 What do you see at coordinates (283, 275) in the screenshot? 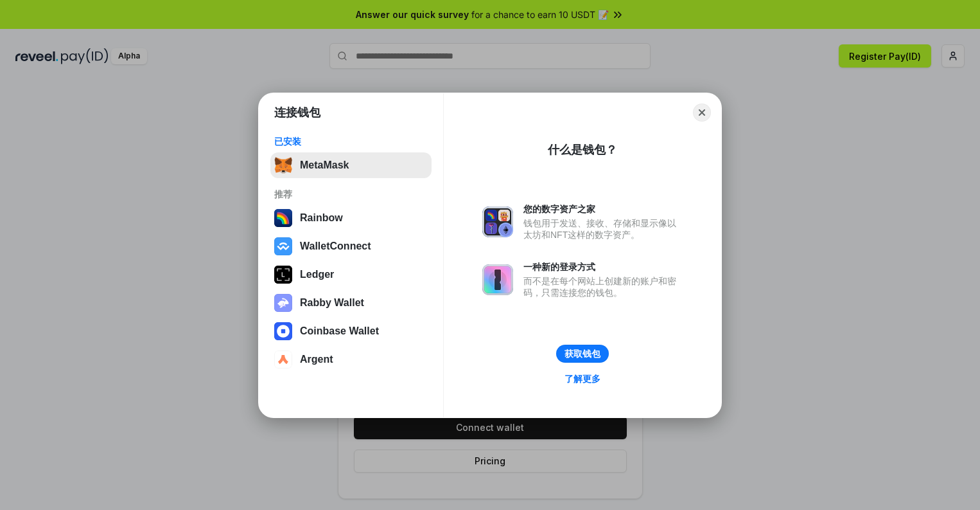
I see `img: svg+xml,%3Csvg%20xmlns%3D%22http%3A%2F%2Fwww.w3.org%2F2000%2Fsvg%22%20width%3D%2228%22%20height%3...` at bounding box center [283, 275].